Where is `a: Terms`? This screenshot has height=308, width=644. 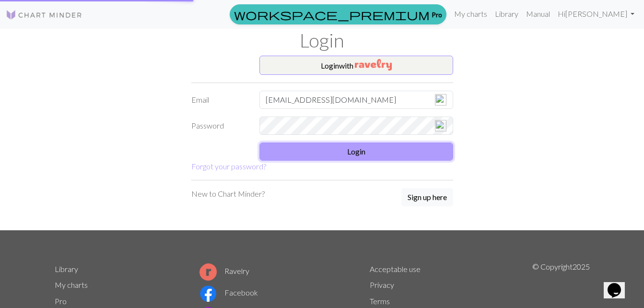 a: Terms is located at coordinates (380, 300).